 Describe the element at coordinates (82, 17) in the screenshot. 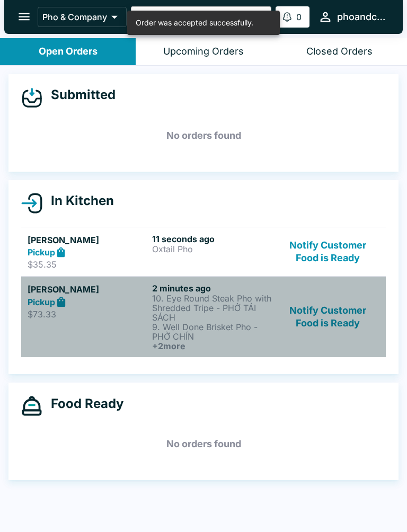

I see `button: Pho & Company` at that location.